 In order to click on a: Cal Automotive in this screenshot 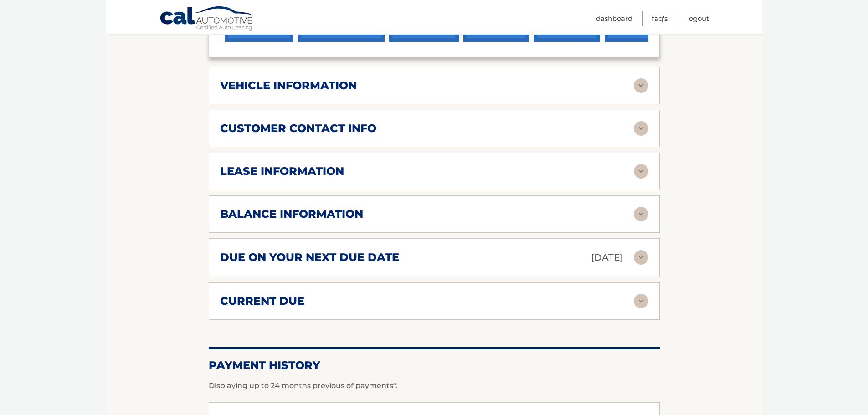, I will do `click(207, 19)`.